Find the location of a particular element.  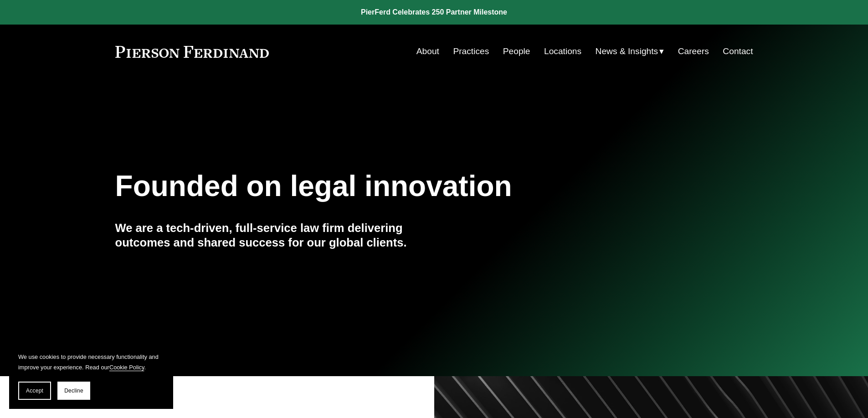

a: People is located at coordinates (517, 51).